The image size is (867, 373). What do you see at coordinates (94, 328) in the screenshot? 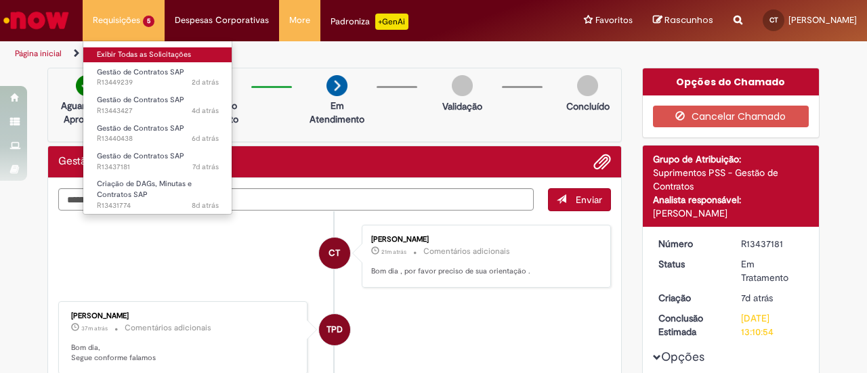
I see `time: 28/08/2025 10:00:39` at bounding box center [94, 328].